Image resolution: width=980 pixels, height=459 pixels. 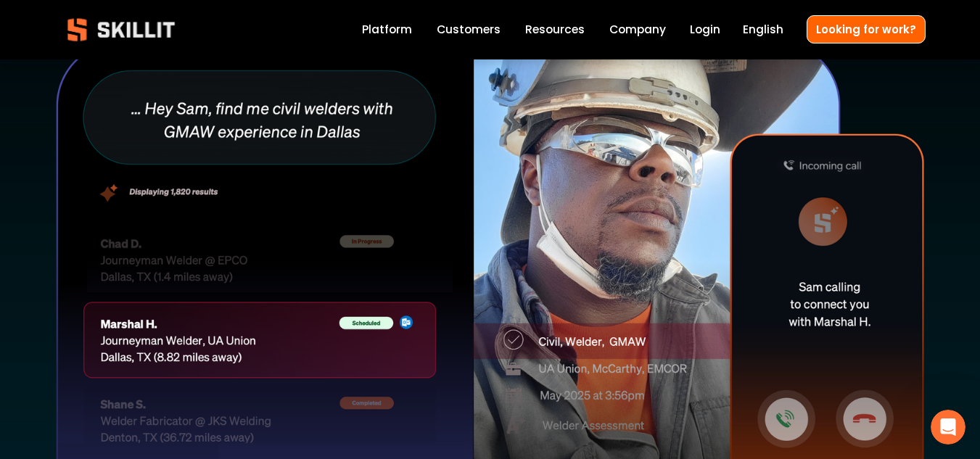 What do you see at coordinates (555, 29) in the screenshot?
I see `span: Resources` at bounding box center [555, 29].